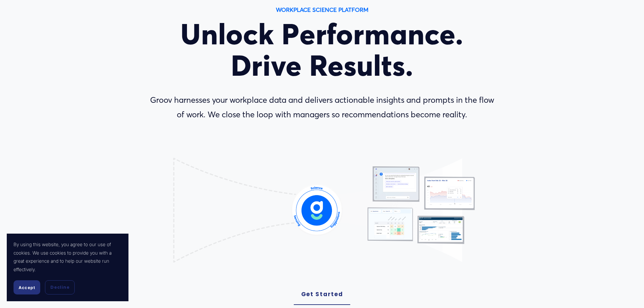 The height and width of the screenshot is (308, 644). What do you see at coordinates (322, 10) in the screenshot?
I see `strong: WORKPLACE SCIENCE PLATFORM` at bounding box center [322, 10].